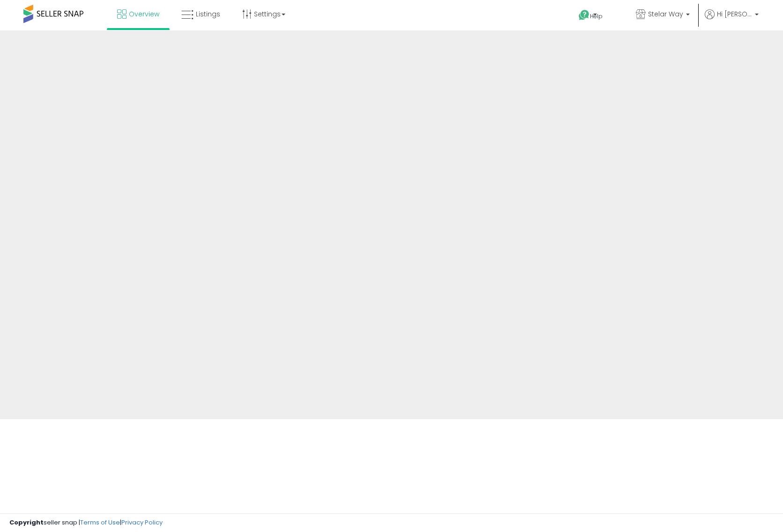 Image resolution: width=783 pixels, height=532 pixels. Describe the element at coordinates (144, 14) in the screenshot. I see `span: Overview` at that location.